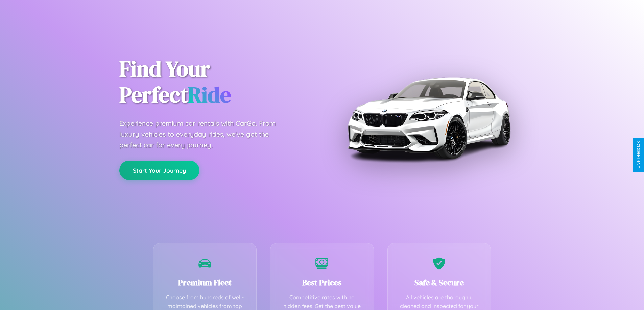 Image resolution: width=644 pixels, height=310 pixels. Describe the element at coordinates (205, 283) in the screenshot. I see `h3: Premium Fleet` at that location.